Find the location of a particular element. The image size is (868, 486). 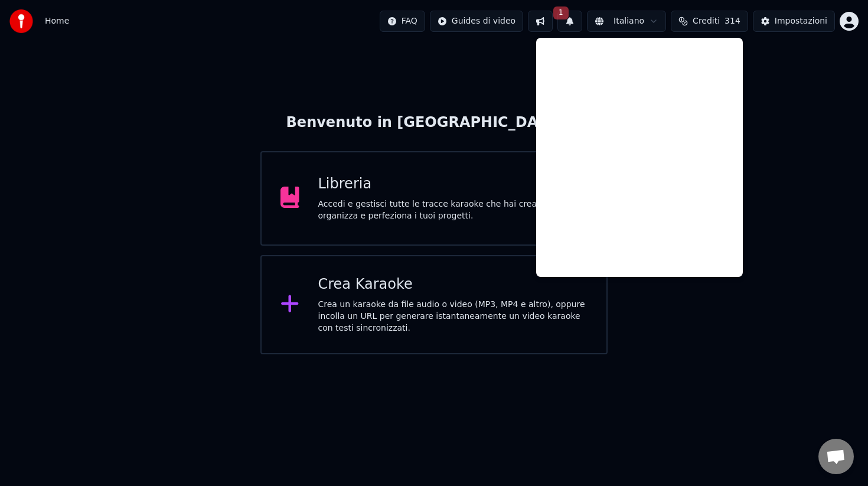

a: Aprire la chat is located at coordinates (836, 456).